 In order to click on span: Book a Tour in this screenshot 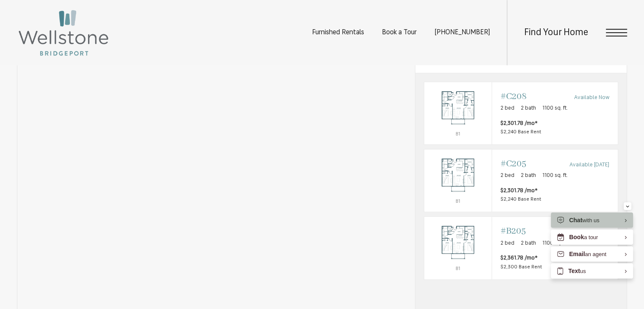, I will do `click(399, 32)`.